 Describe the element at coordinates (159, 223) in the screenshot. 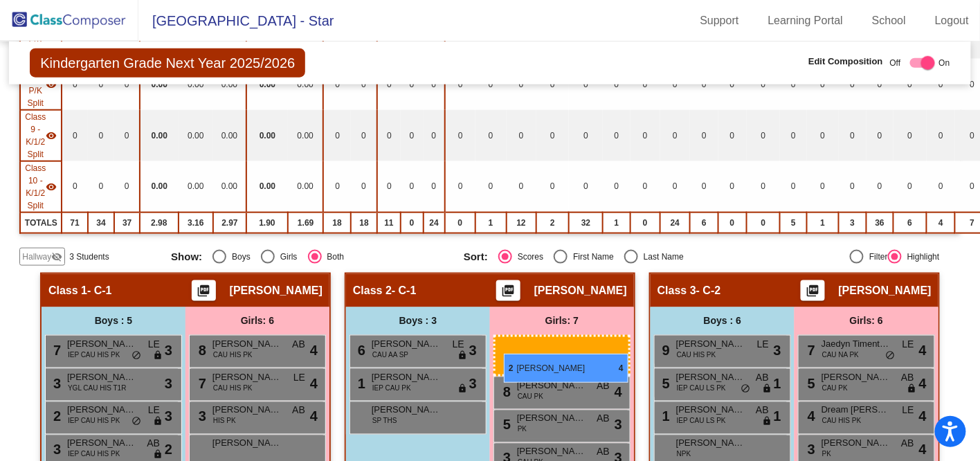

I see `td: 2.98` at that location.